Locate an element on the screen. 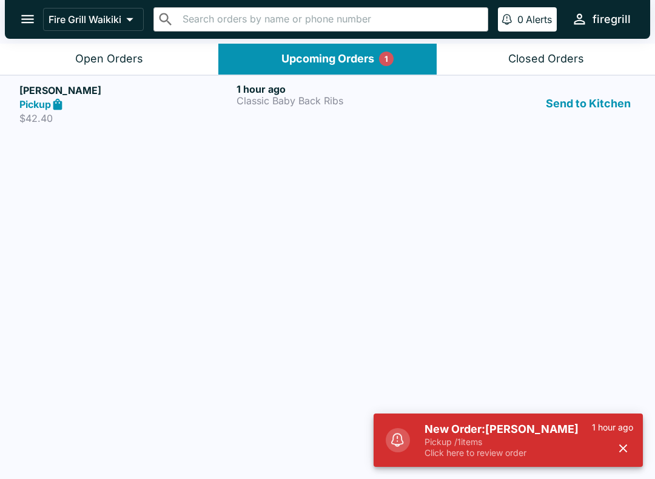 The image size is (655, 479). strong: Pickup is located at coordinates (35, 104).